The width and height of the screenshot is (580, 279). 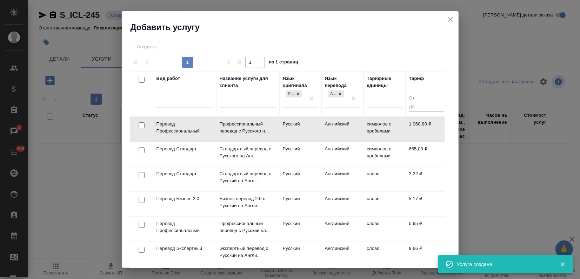 I want to click on td: 665,00 ₽, so click(x=426, y=154).